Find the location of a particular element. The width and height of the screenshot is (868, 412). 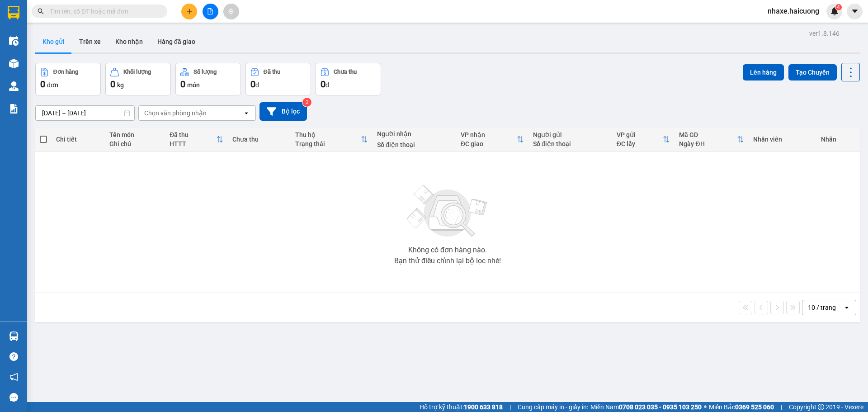

button: Chưa thu0đ is located at coordinates (348, 79).